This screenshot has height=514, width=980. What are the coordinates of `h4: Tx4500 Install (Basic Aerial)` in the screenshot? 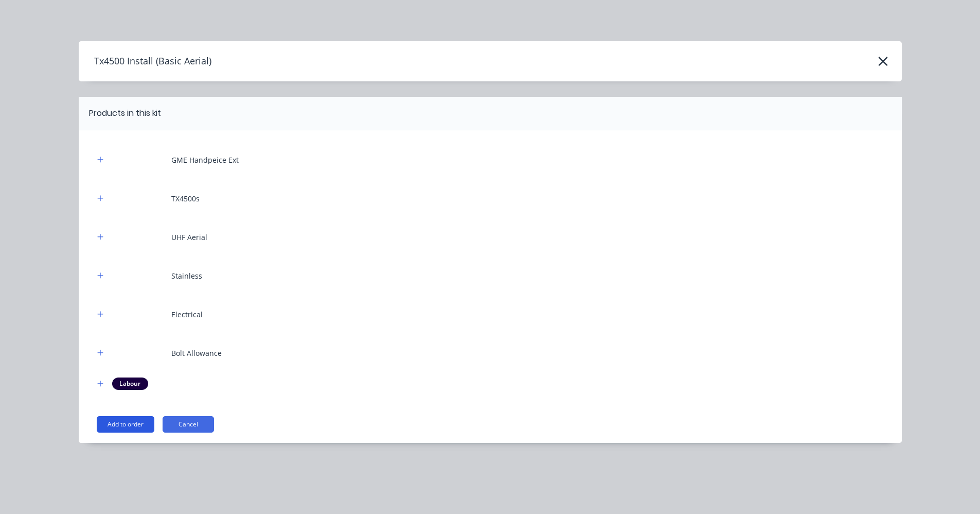 It's located at (145, 61).